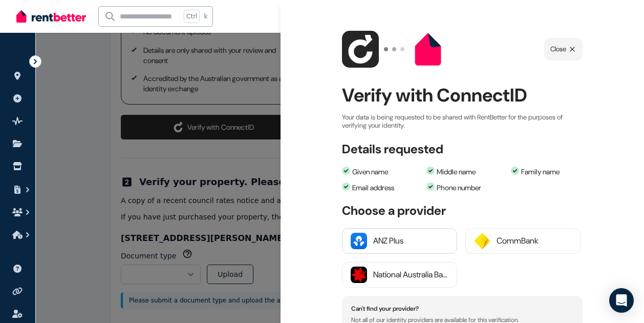  What do you see at coordinates (399, 275) in the screenshot?
I see `button: National Australia Bank` at bounding box center [399, 275].